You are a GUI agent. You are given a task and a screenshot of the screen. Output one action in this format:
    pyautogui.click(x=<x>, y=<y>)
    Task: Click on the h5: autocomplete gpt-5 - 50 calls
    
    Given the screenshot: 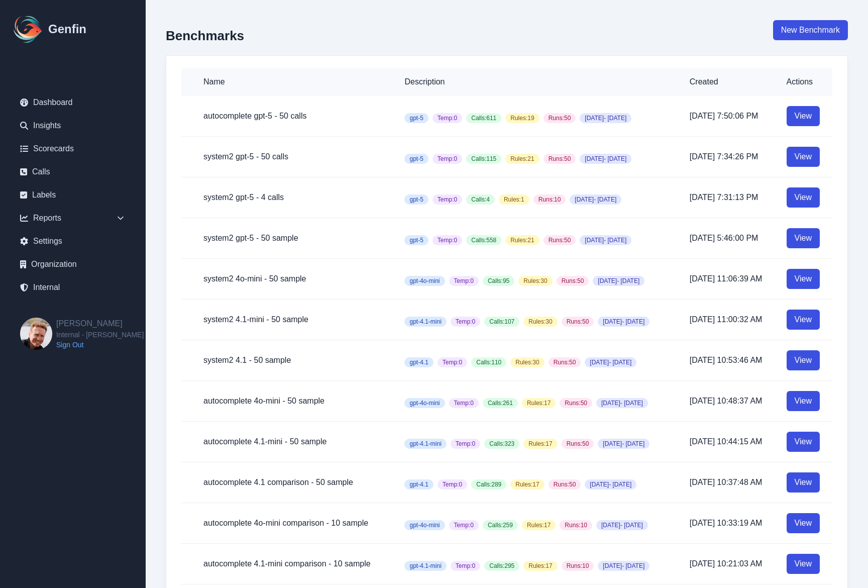 What is the action you would take?
    pyautogui.click(x=296, y=116)
    